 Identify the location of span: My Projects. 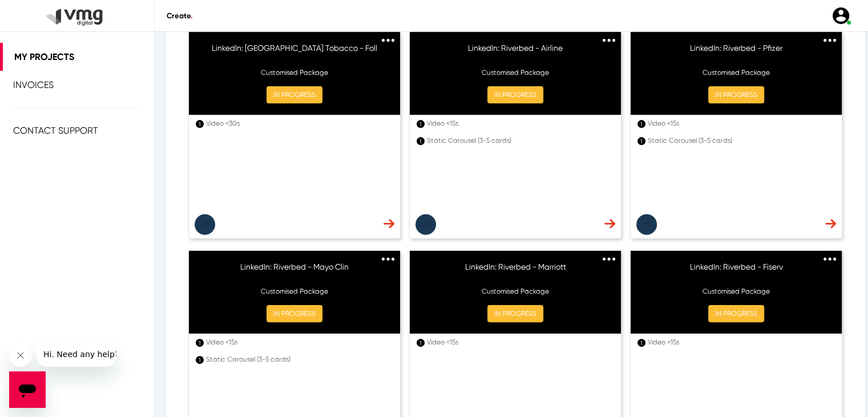
(44, 57).